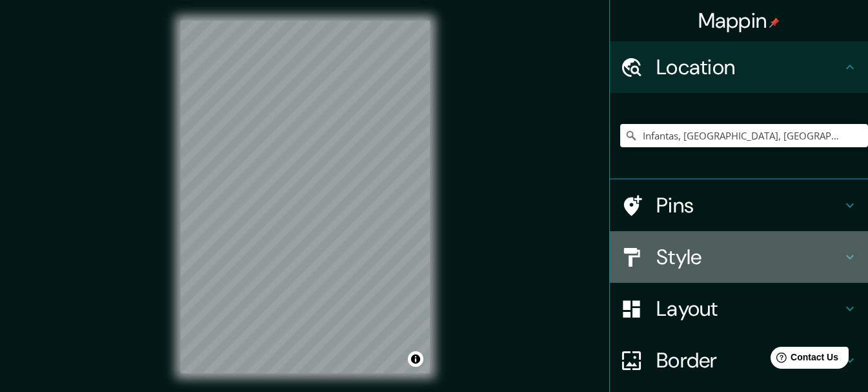 This screenshot has width=868, height=392. What do you see at coordinates (749, 67) in the screenshot?
I see `h4: Location` at bounding box center [749, 67].